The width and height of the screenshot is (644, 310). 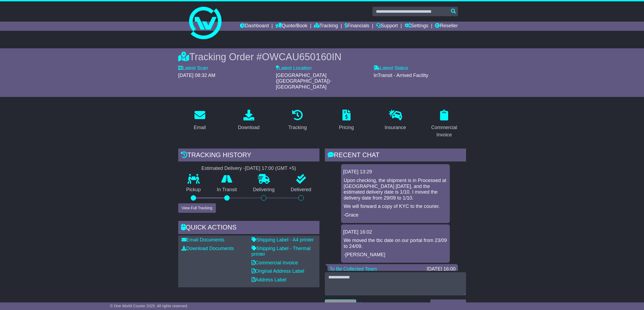 I want to click on div: Commercial Invoice, so click(x=444, y=131).